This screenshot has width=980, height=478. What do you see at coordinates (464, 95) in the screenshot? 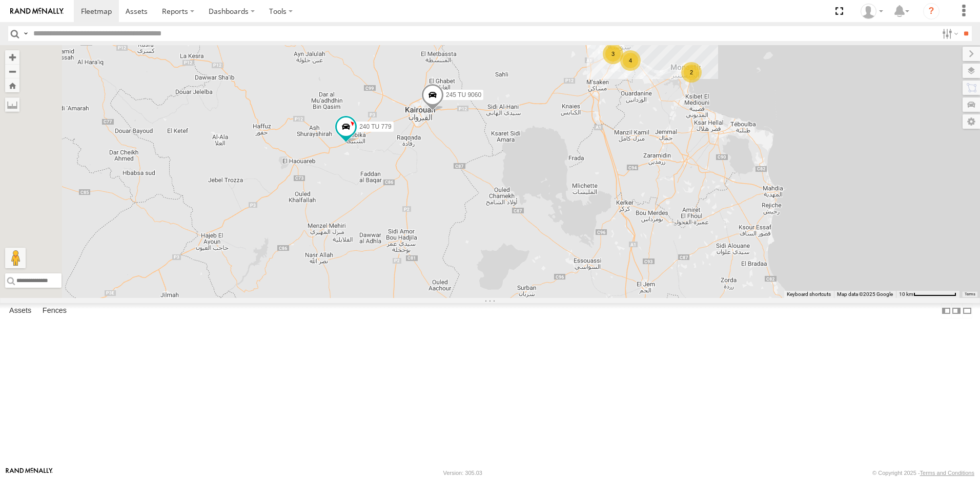
I see `span: 245 TU 9060` at bounding box center [464, 95].